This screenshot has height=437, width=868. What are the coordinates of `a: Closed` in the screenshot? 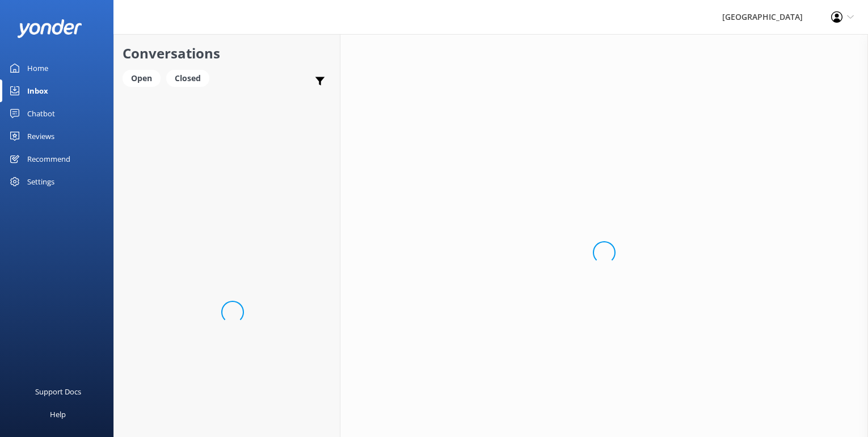 It's located at (190, 78).